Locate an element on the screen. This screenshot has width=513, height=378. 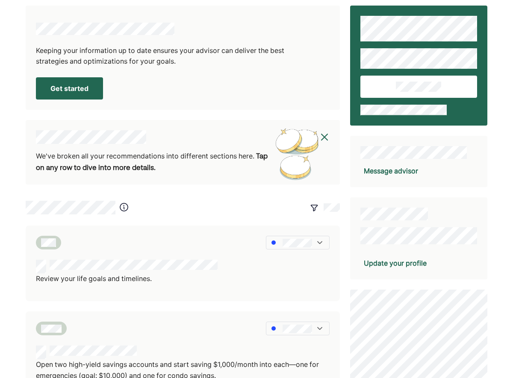
button: Get started is located at coordinates (69, 88).